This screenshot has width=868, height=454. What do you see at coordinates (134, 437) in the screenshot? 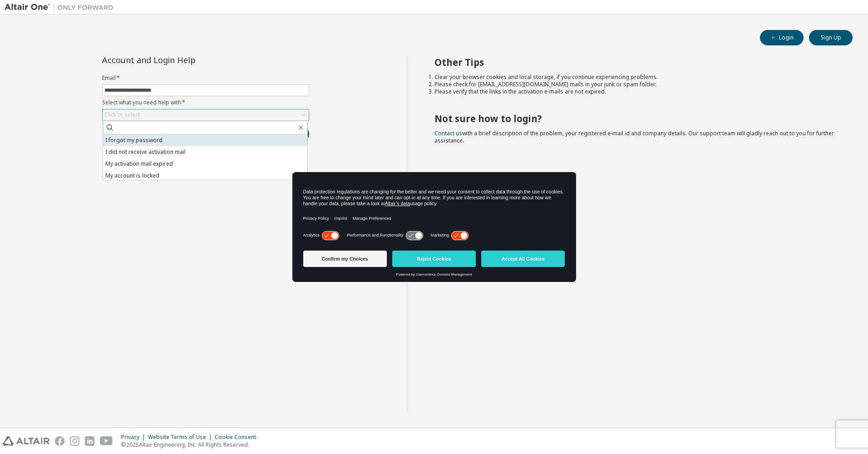
I see `div: Privacy` at bounding box center [134, 437].